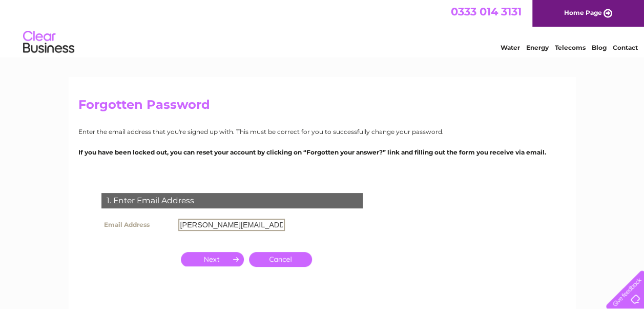 The height and width of the screenshot is (309, 644). What do you see at coordinates (322, 132) in the screenshot?
I see `p: Enter the email address that you're signed up with. This must be correct for you to successfully ...` at bounding box center [322, 132].